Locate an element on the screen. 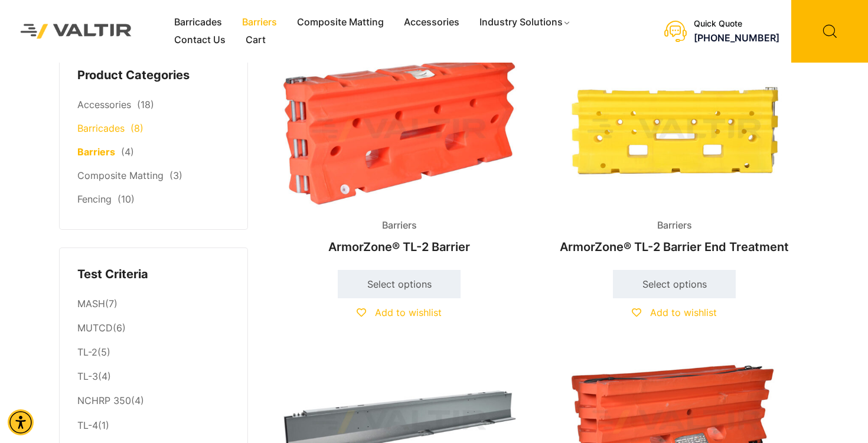 The height and width of the screenshot is (443, 868). a: Cart is located at coordinates (256, 40).